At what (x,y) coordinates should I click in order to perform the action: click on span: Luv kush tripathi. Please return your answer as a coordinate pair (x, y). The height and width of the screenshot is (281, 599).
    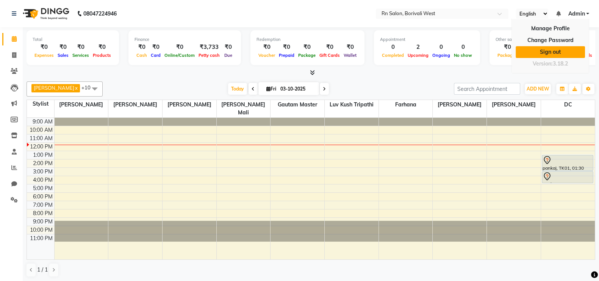
    Looking at the image, I should click on (351, 104).